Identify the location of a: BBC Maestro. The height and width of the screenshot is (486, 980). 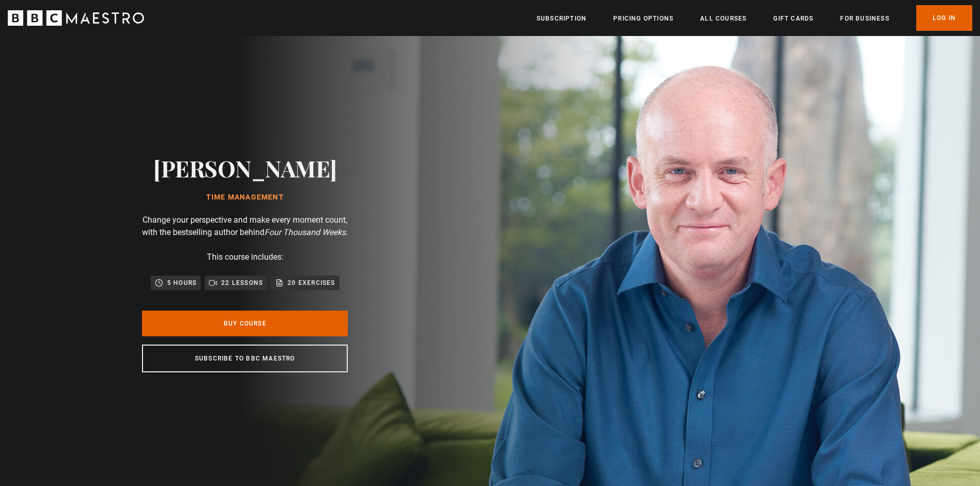
(75, 18).